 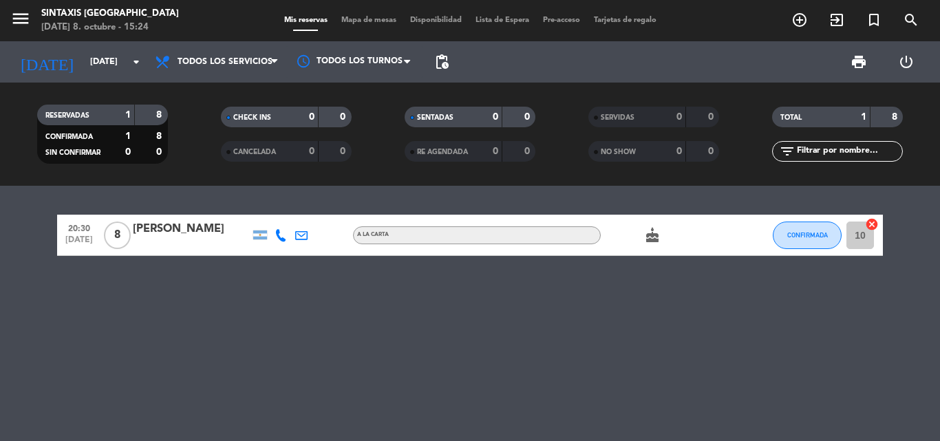 What do you see at coordinates (906, 62) in the screenshot?
I see `div: LOG OUT` at bounding box center [906, 62].